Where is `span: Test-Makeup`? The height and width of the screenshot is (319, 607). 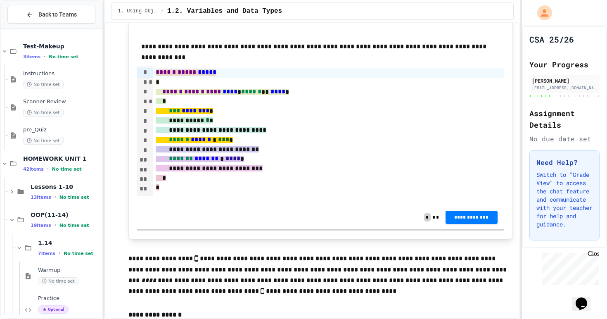 span: Test-Makeup is located at coordinates (62, 46).